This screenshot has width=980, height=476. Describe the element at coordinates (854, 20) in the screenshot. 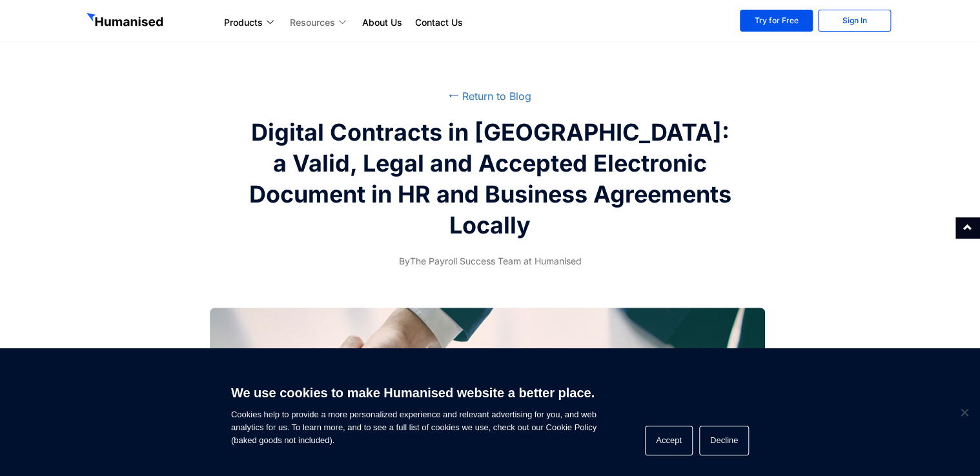

I see `a: Sign In` at that location.